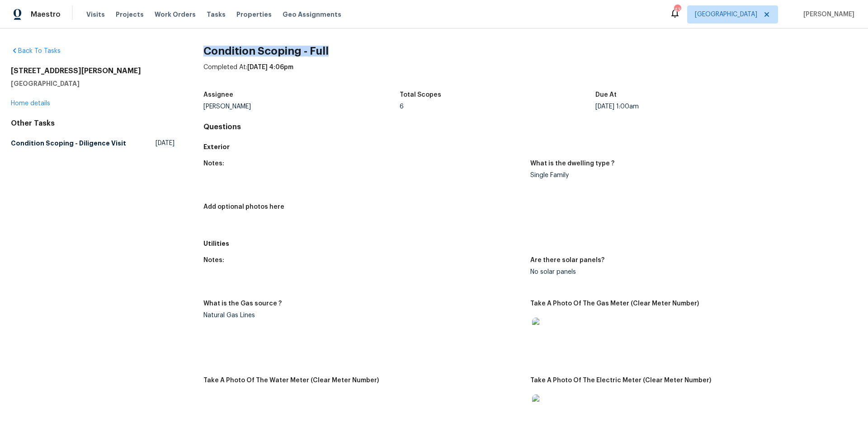 This screenshot has width=868, height=422. Describe the element at coordinates (291, 380) in the screenshot. I see `h5: Take A Photo Of The Water Meter (Clear Meter Number)` at that location.